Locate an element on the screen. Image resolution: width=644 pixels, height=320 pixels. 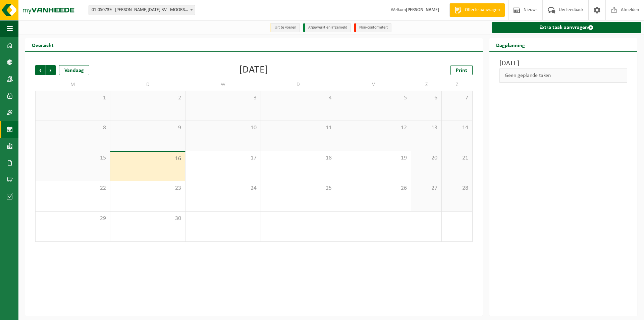
span: 22 is located at coordinates (73, 189).